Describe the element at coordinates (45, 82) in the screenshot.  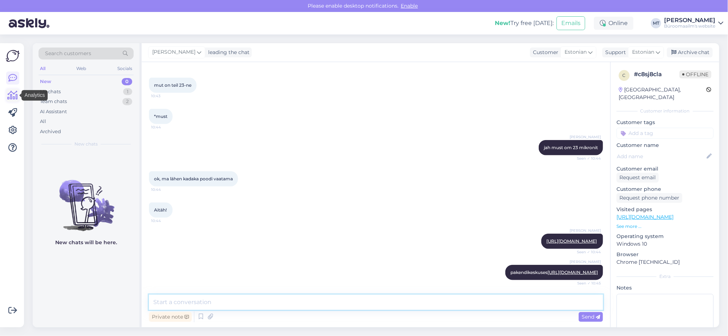
I see `div: New` at that location.